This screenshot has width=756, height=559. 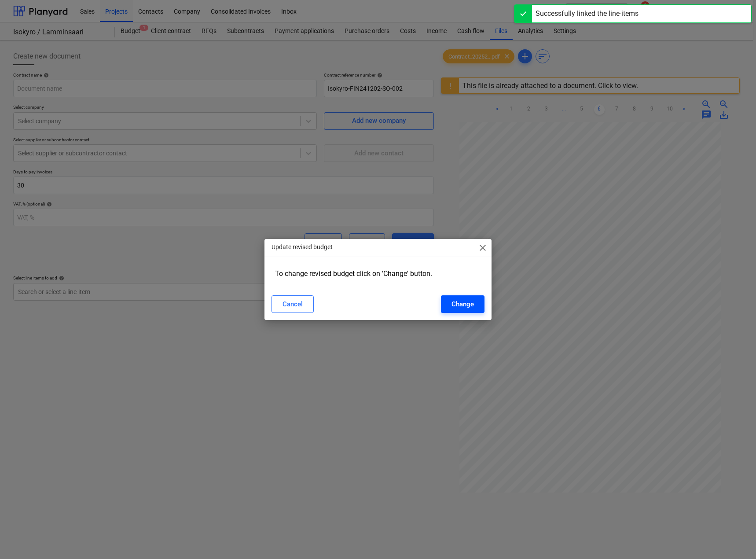 What do you see at coordinates (377, 273) in the screenshot?
I see `div: To change revised budget click on 'Change' button.` at bounding box center [377, 273].